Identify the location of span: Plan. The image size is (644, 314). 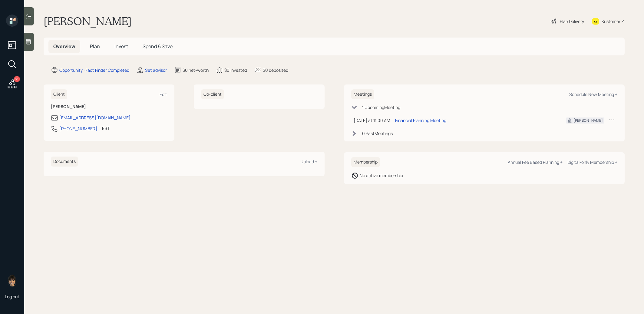
(95, 46).